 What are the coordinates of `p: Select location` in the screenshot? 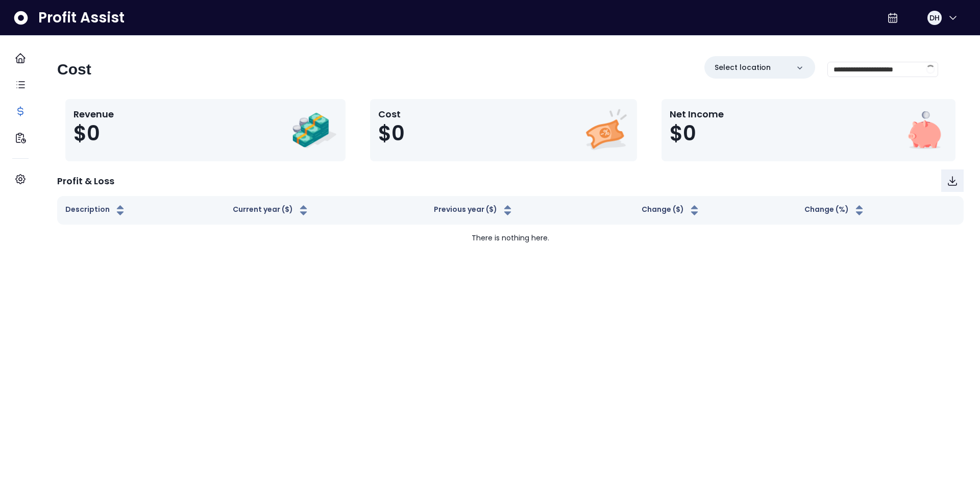 It's located at (743, 67).